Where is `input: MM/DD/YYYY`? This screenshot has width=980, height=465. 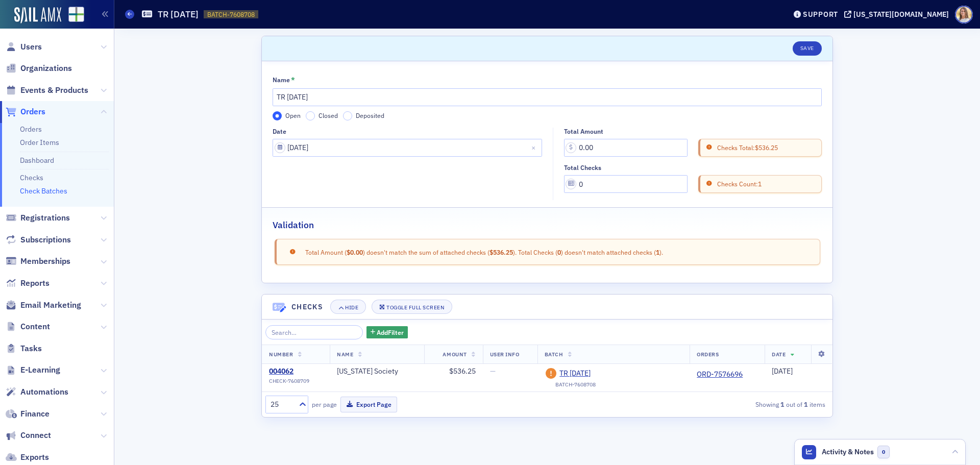 input: MM/DD/YYYY is located at coordinates (407, 148).